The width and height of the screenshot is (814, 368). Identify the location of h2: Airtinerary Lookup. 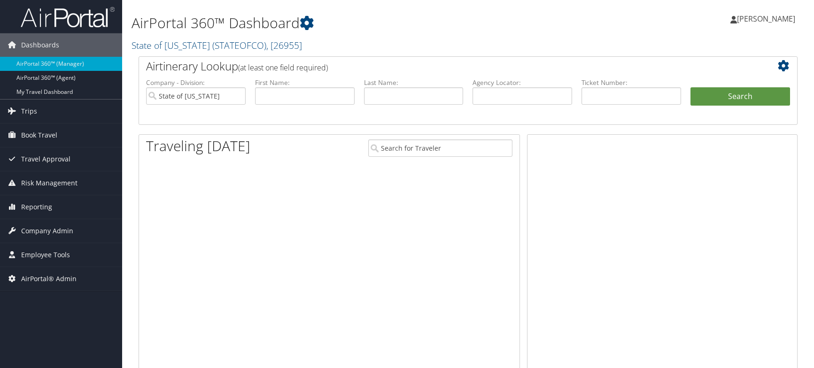
(440, 66).